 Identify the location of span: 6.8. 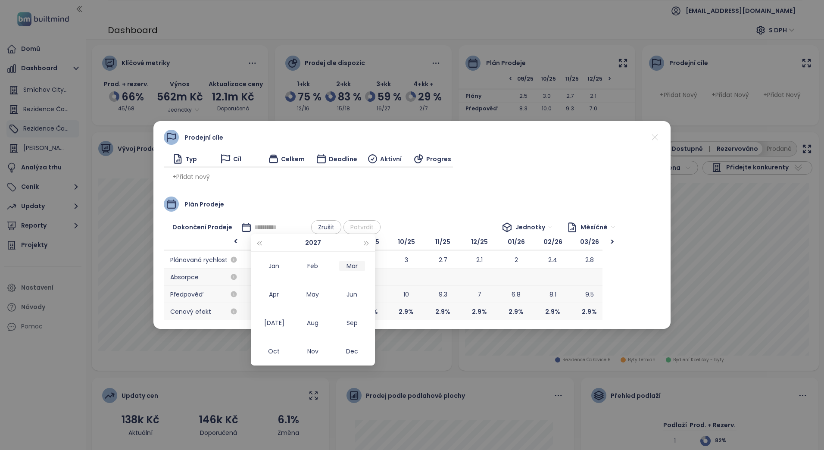
(516, 294).